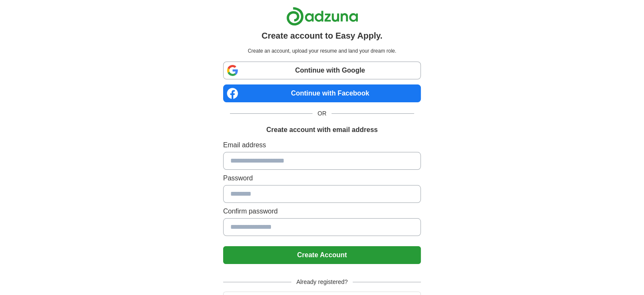 The width and height of the screenshot is (644, 295). What do you see at coordinates (322, 255) in the screenshot?
I see `button: Create Account` at bounding box center [322, 255].